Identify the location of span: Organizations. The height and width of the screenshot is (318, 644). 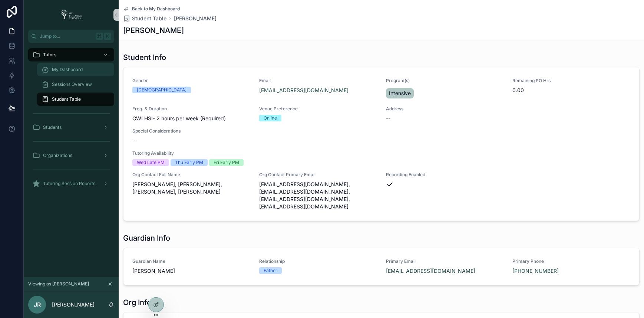
(57, 156).